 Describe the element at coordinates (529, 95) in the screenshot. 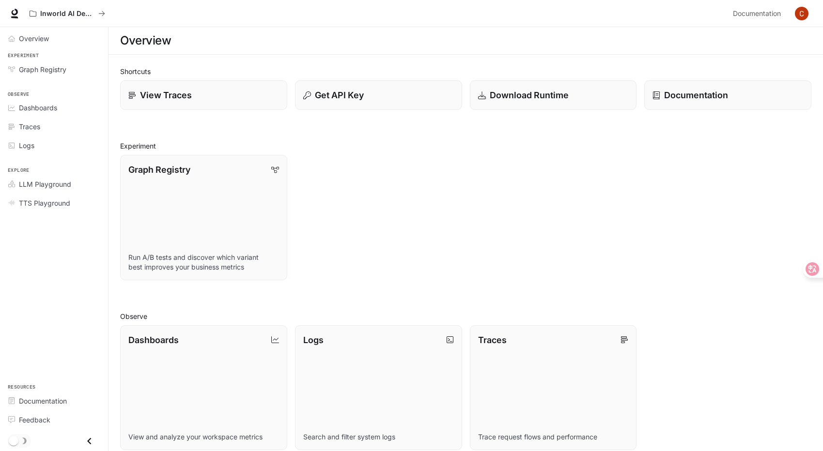

I see `p: Download Runtime` at that location.